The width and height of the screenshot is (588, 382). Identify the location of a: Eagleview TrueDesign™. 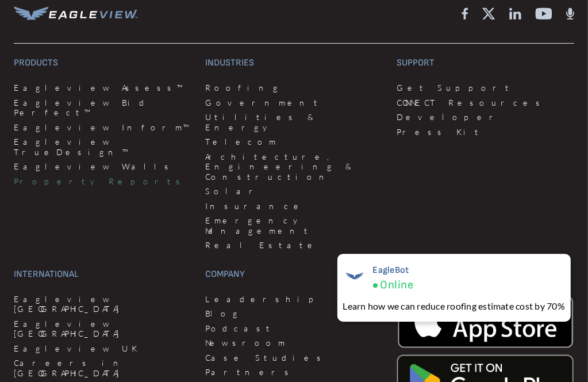
(102, 147).